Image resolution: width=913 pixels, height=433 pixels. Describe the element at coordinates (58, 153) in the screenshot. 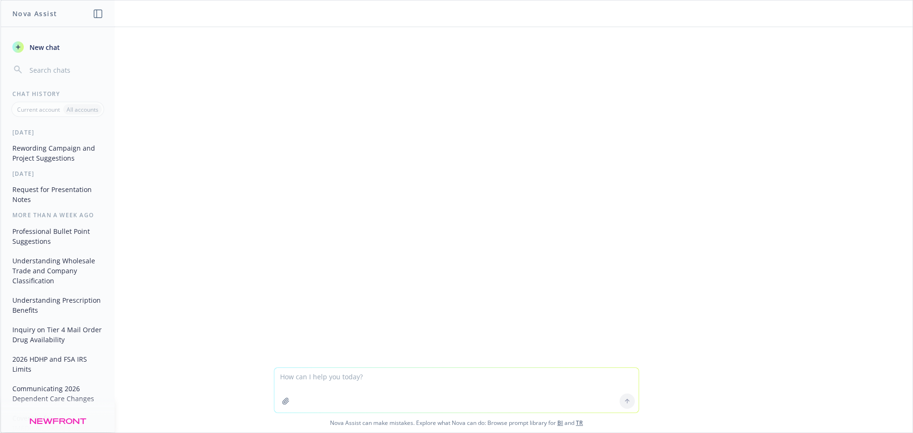

I see `button: Rewording Campaign and Project Suggestions` at that location.